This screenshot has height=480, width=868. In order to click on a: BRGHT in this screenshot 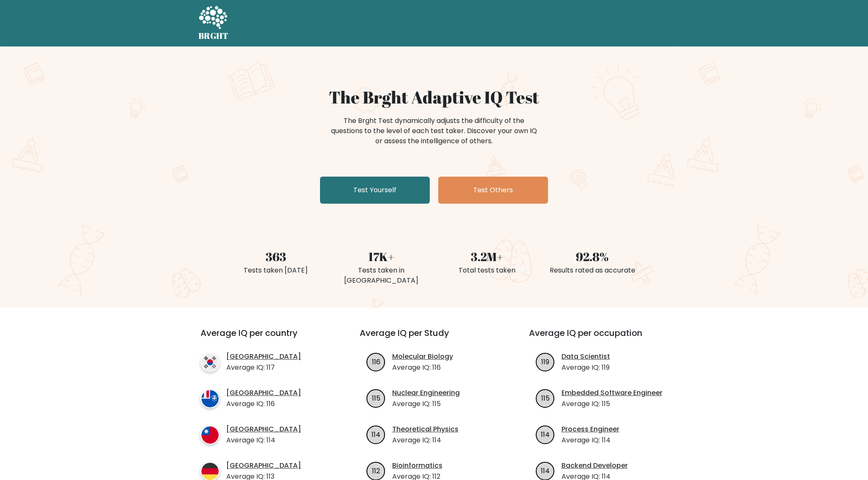, I will do `click(214, 23)`.